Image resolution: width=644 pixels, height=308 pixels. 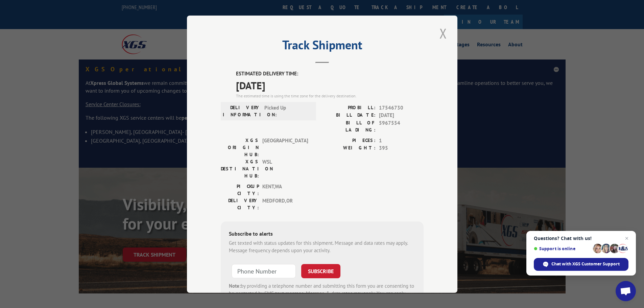 I want to click on strong: Note:, so click(x=234, y=285).